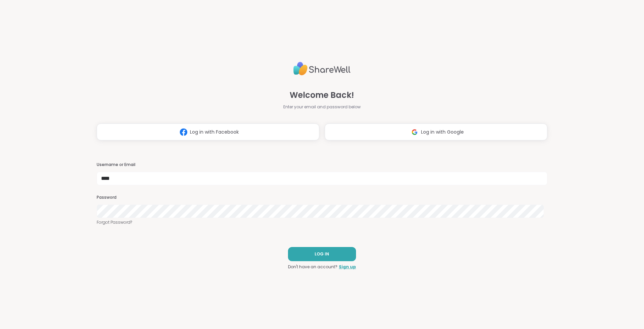 Image resolution: width=644 pixels, height=329 pixels. Describe the element at coordinates (322, 68) in the screenshot. I see `img: ShareWell Logo` at that location.